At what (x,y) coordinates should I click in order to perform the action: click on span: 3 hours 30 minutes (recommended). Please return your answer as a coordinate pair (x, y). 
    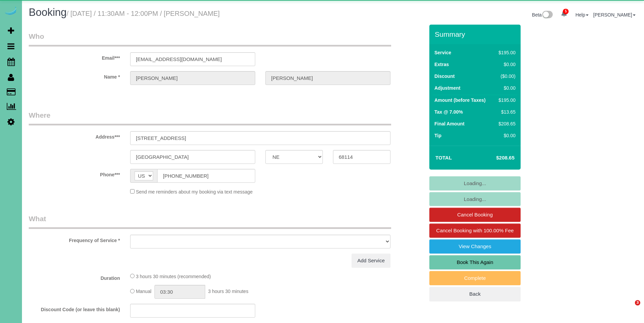
    Looking at the image, I should click on (173, 276).